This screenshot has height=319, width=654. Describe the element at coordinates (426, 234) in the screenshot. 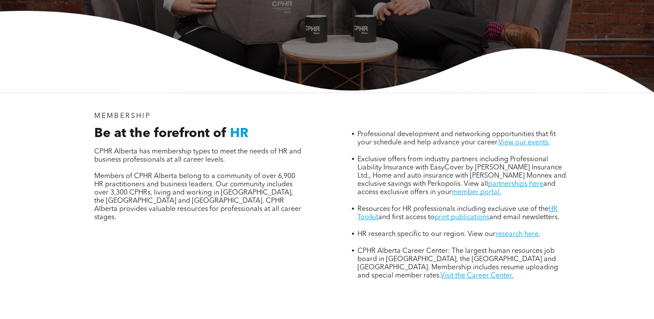

I see `span: HR research specific to our region. View our` at that location.